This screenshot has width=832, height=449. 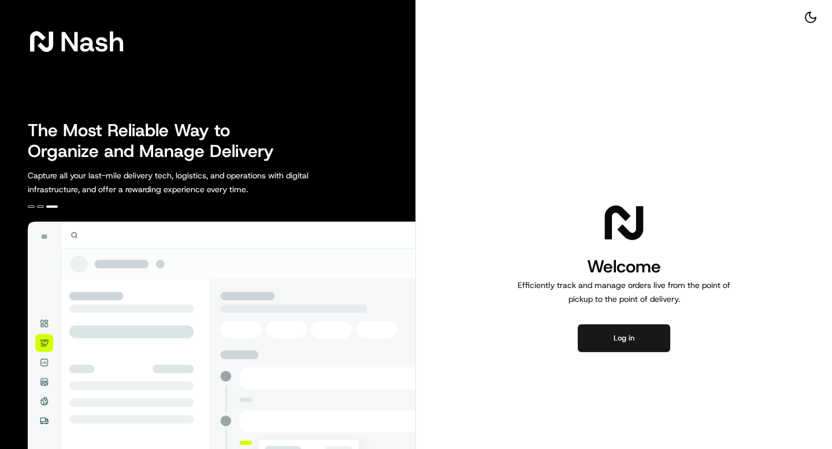 I want to click on button: Log in, so click(x=624, y=339).